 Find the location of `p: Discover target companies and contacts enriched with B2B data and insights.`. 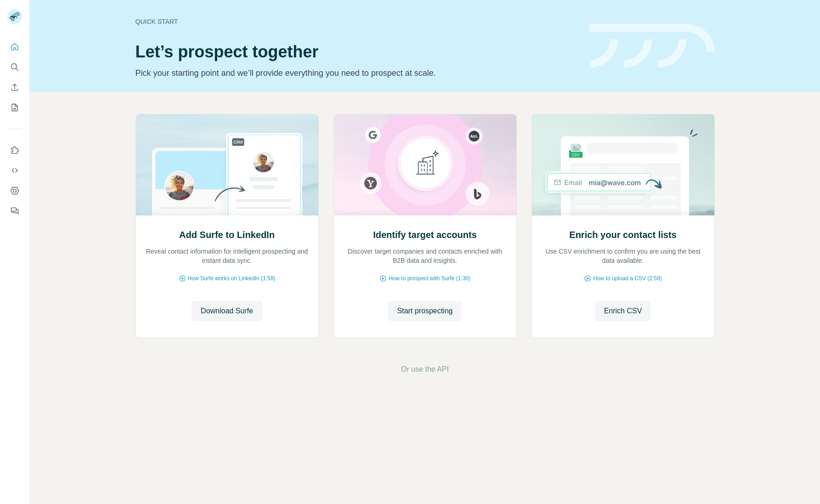

p: Discover target companies and contacts enriched with B2B data and insights. is located at coordinates (425, 256).